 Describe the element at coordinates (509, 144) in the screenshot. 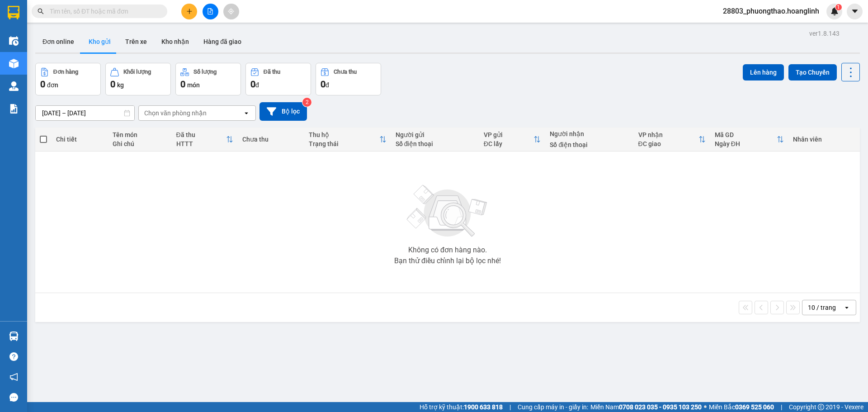

I see `div: ĐC lấy` at that location.